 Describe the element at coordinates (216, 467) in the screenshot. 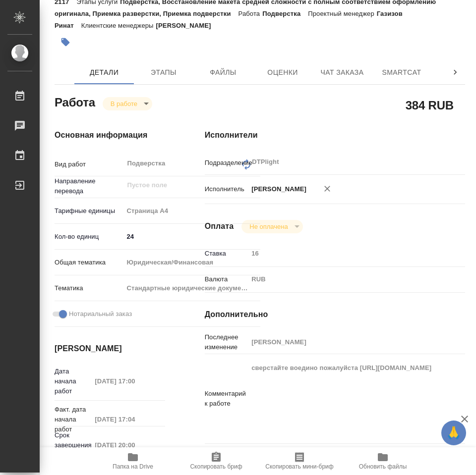

I see `span: Скопировать бриф` at that location.